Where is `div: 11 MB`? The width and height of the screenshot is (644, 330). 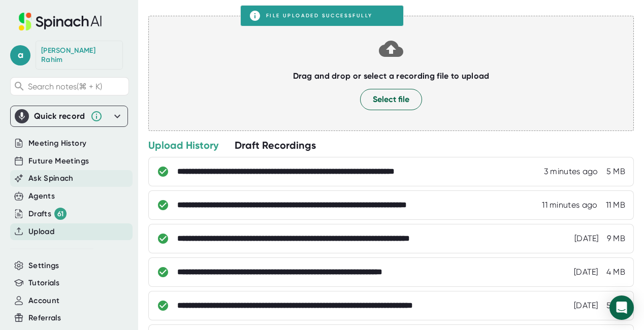 div: 11 MB is located at coordinates (615, 205).